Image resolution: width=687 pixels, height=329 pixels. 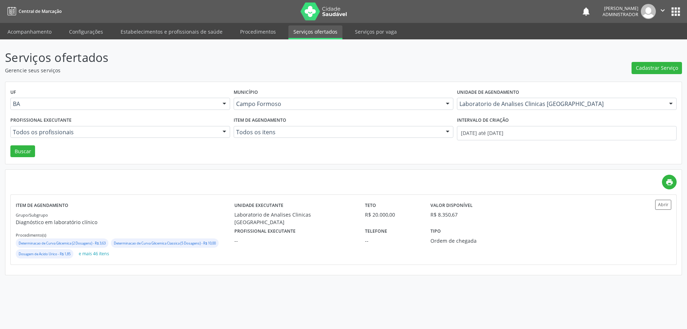 What do you see at coordinates (656, 68) in the screenshot?
I see `button: Cadastrar Serviço` at bounding box center [656, 68].